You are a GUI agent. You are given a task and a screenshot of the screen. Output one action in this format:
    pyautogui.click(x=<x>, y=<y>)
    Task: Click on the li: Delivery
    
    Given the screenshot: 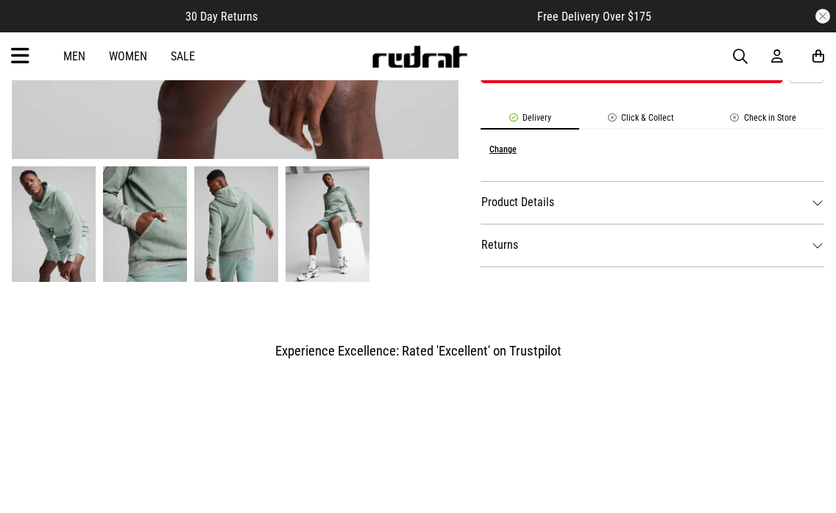 What is the action you would take?
    pyautogui.click(x=530, y=121)
    